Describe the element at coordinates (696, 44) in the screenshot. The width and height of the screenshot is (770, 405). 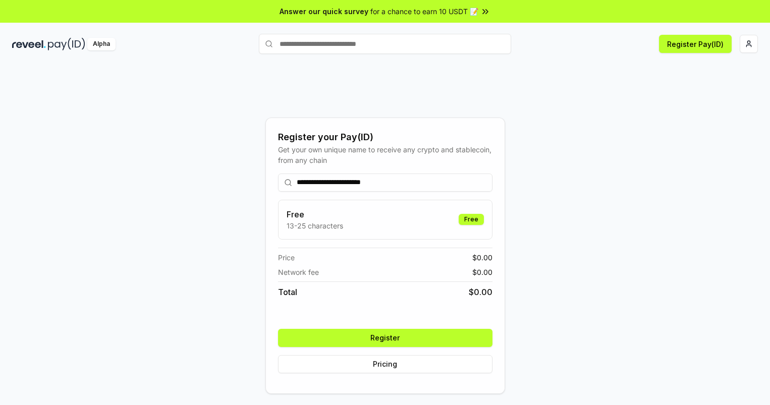
I see `button: Register Pay(ID)` at that location.